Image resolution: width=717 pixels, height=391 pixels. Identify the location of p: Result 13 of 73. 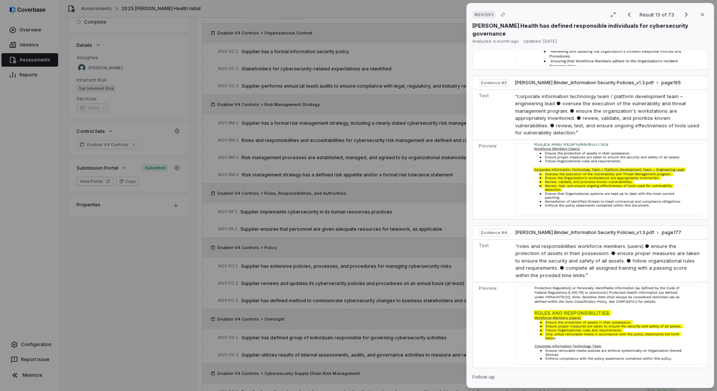
(657, 15).